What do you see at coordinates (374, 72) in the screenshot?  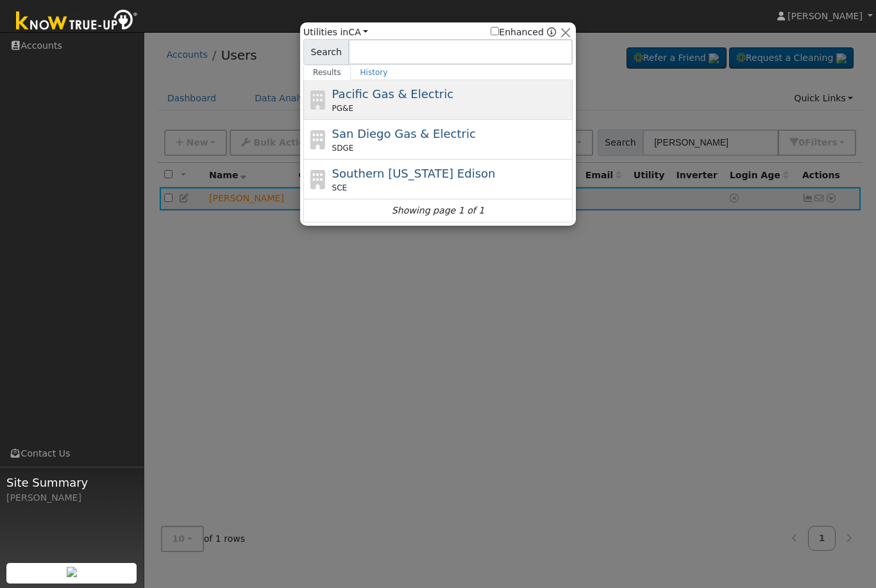 I see `a: History` at bounding box center [374, 72].